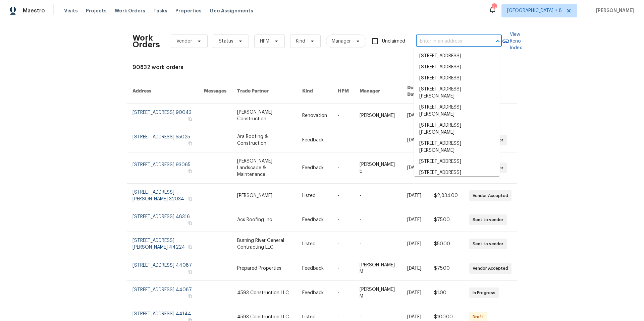  I want to click on span: Visits, so click(71, 11).